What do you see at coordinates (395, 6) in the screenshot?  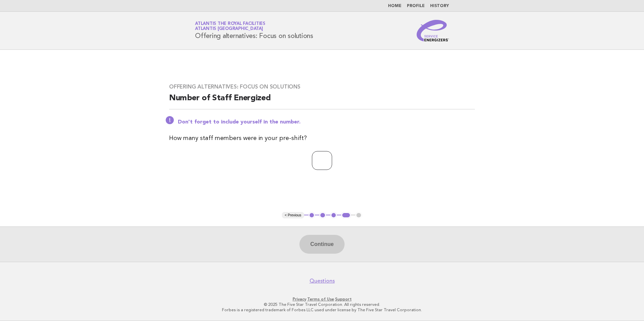 I see `a: Home` at bounding box center [395, 6].